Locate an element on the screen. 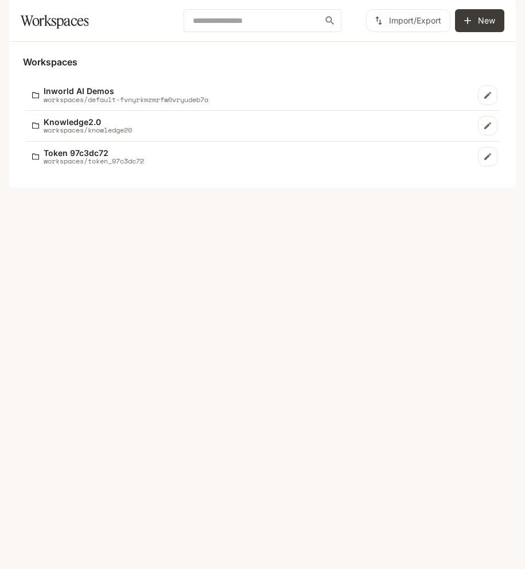  p: workspaces/token_97c3dc72 is located at coordinates (93, 161).